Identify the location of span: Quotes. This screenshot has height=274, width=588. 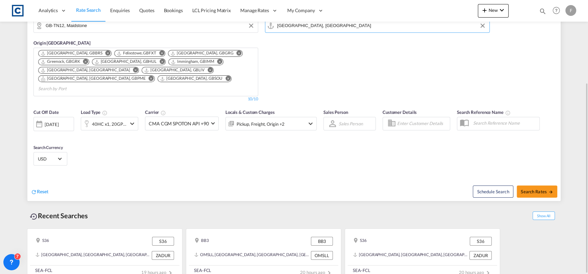
(147, 10).